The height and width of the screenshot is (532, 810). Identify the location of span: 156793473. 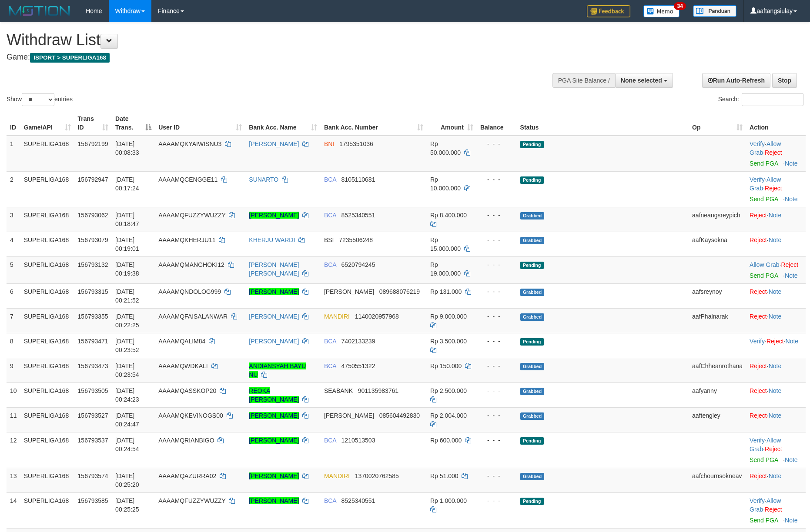
(93, 366).